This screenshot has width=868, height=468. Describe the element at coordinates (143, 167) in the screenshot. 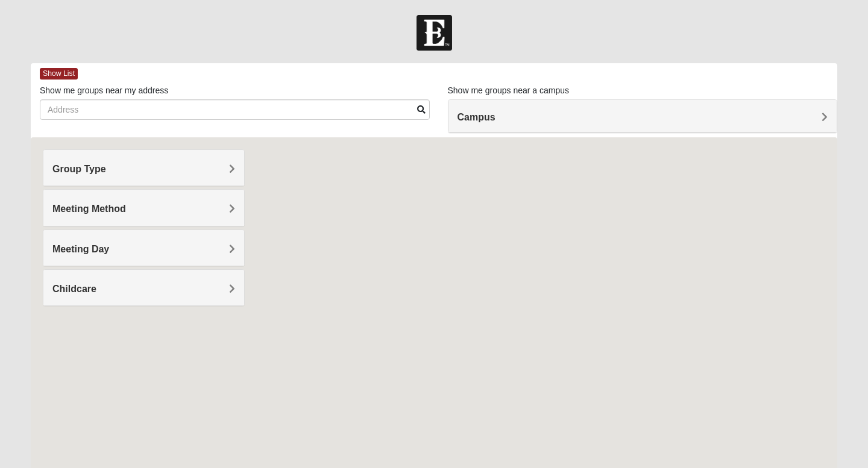

I see `div: Group Type` at that location.